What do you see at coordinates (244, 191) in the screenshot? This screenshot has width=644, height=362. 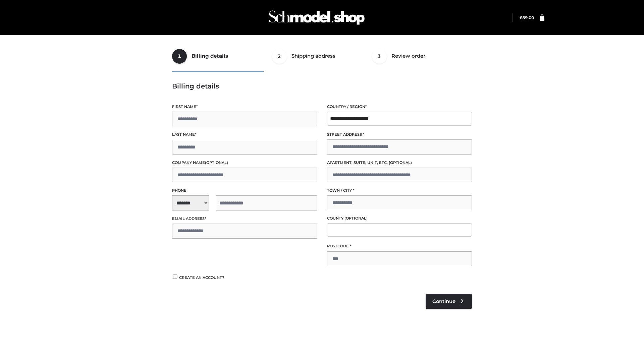 I see `label: Phone` at bounding box center [244, 191].